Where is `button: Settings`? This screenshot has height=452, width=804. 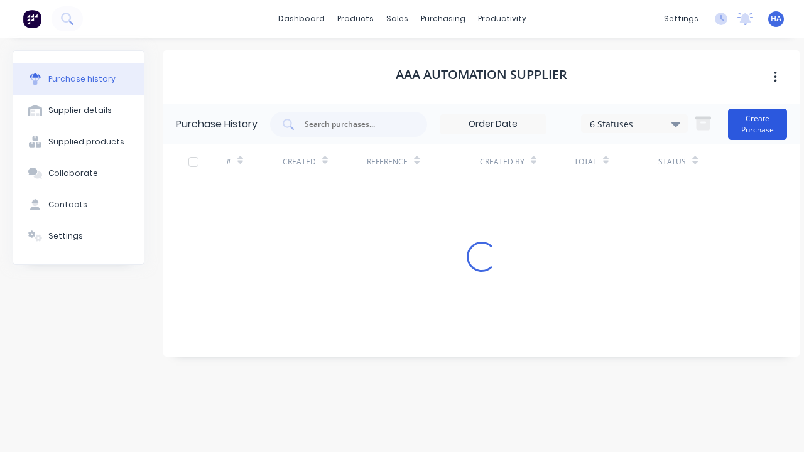
button: Settings is located at coordinates (78, 236).